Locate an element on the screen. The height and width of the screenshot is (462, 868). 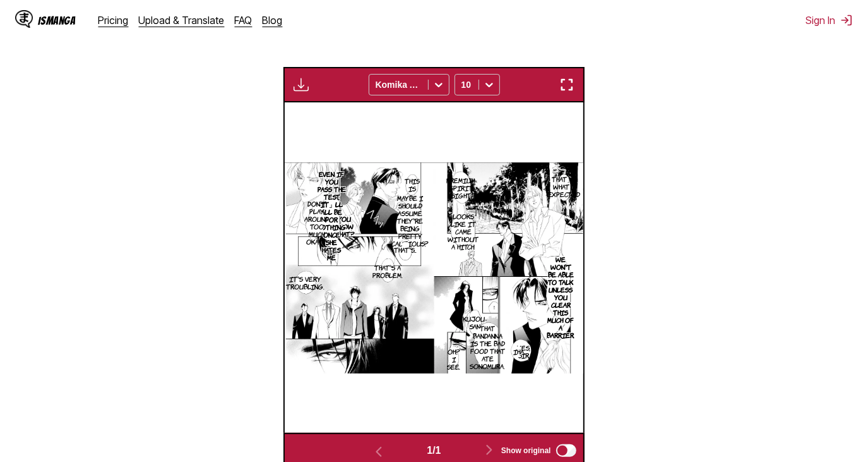
img: Manga Panel is located at coordinates (434, 268).